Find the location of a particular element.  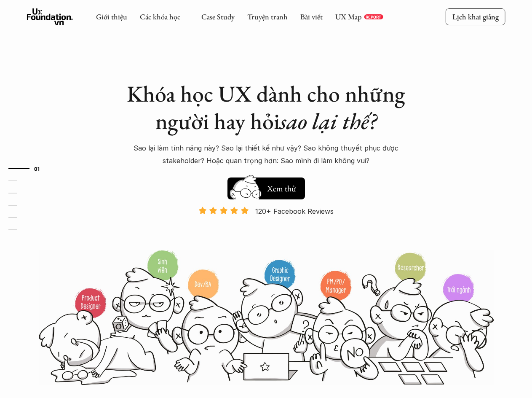

p: 120+ Facebook Reviews is located at coordinates (294, 211).